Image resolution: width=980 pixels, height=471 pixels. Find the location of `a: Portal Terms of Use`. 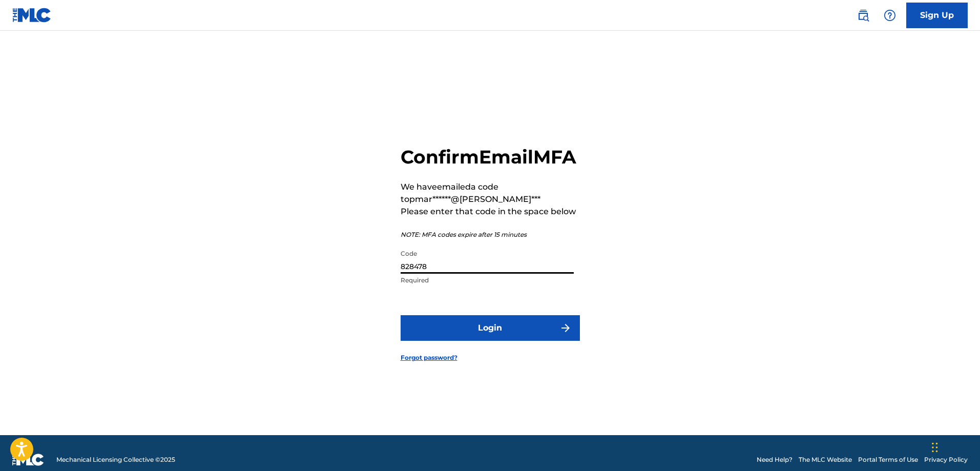

a: Portal Terms of Use is located at coordinates (888, 459).